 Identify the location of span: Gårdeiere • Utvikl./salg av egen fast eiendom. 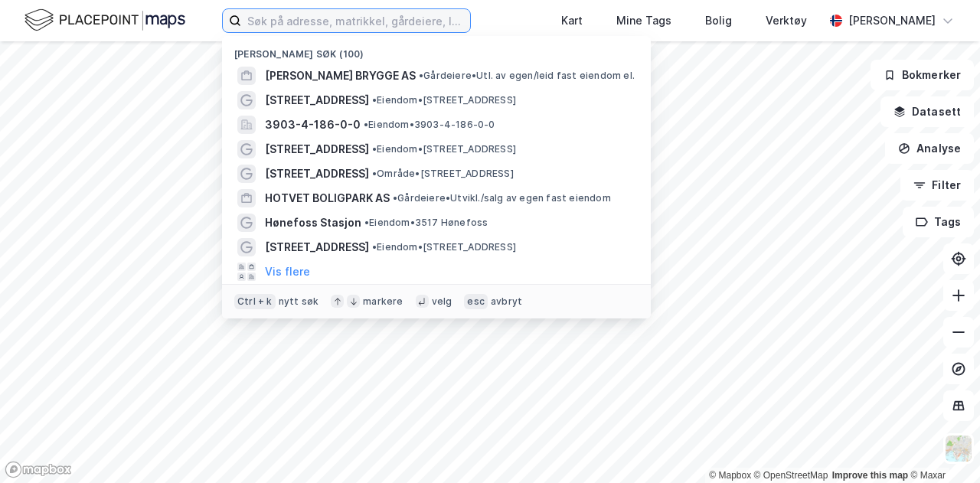
(502, 198).